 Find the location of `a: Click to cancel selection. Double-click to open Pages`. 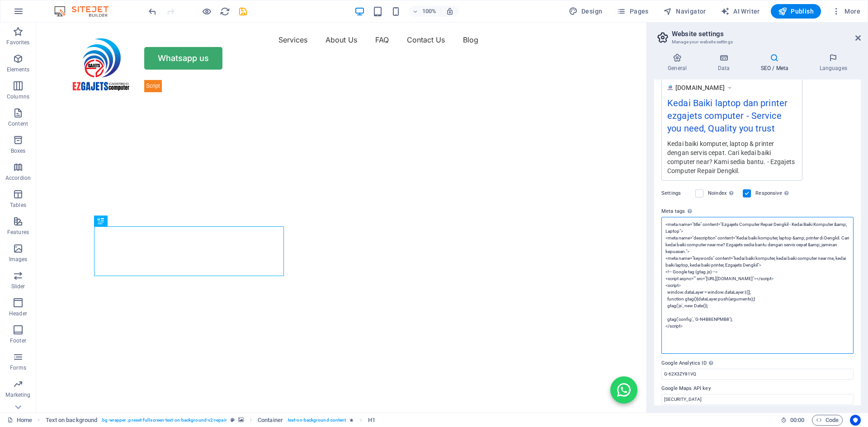

a: Click to cancel selection. Double-click to open Pages is located at coordinates (20, 420).